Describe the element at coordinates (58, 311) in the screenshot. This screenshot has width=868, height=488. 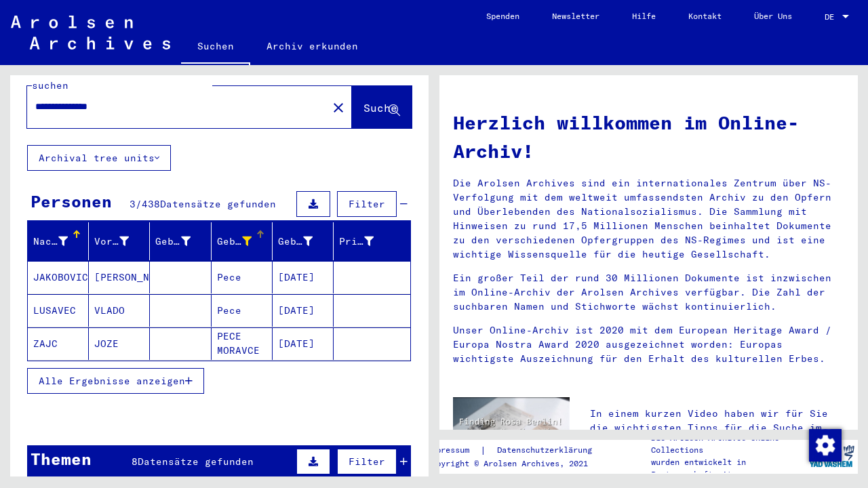
I see `mat-cell: LUSAVEC` at that location.